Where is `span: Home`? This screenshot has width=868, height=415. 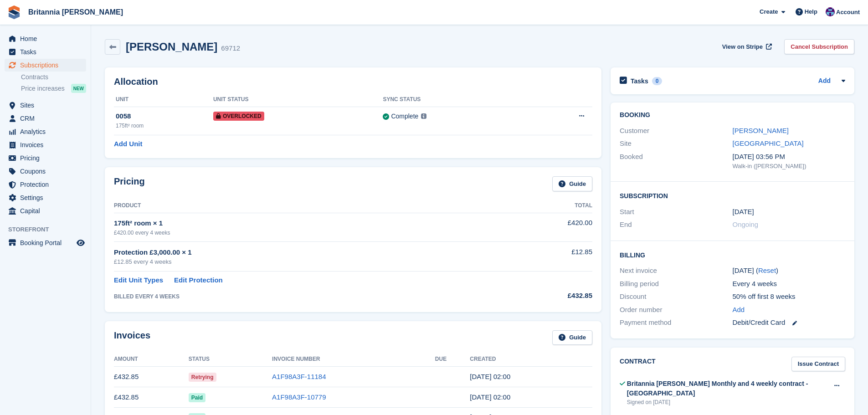 span: Home is located at coordinates (47, 38).